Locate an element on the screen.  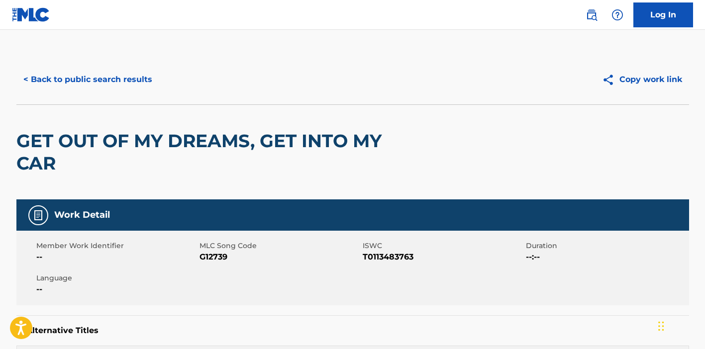
img: Work Detail is located at coordinates (38, 215).